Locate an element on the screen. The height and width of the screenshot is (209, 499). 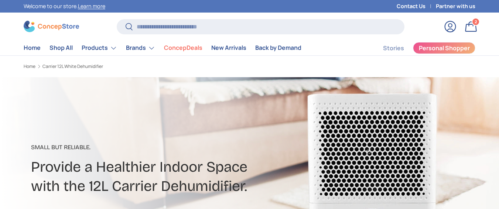
p: Welcome to our store. is located at coordinates (64, 6).